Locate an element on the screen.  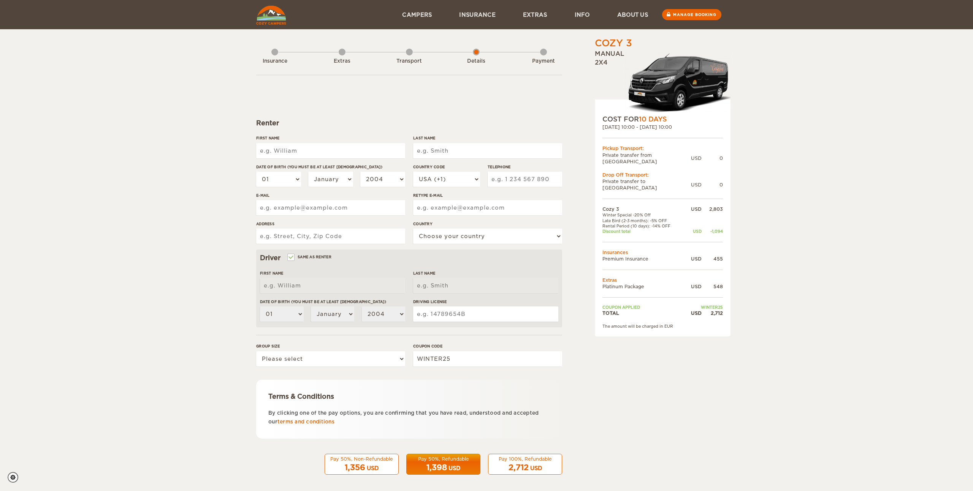
td: TOTAL is located at coordinates (643, 313).